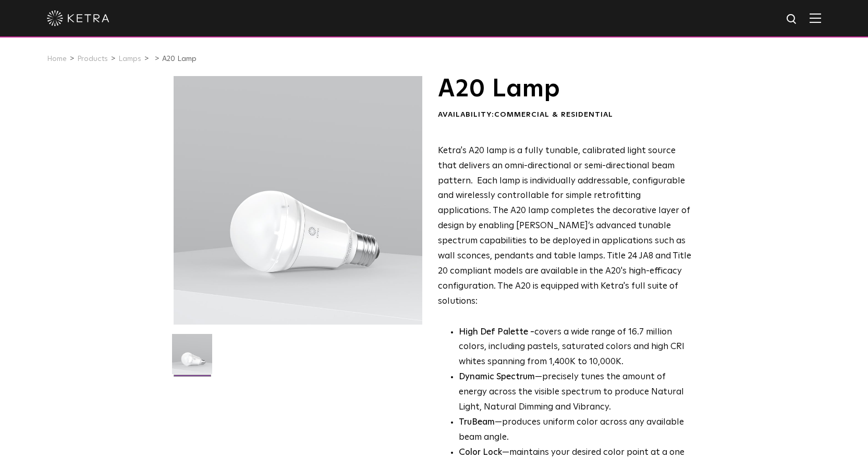 This screenshot has width=868, height=459. I want to click on a: Products, so click(92, 59).